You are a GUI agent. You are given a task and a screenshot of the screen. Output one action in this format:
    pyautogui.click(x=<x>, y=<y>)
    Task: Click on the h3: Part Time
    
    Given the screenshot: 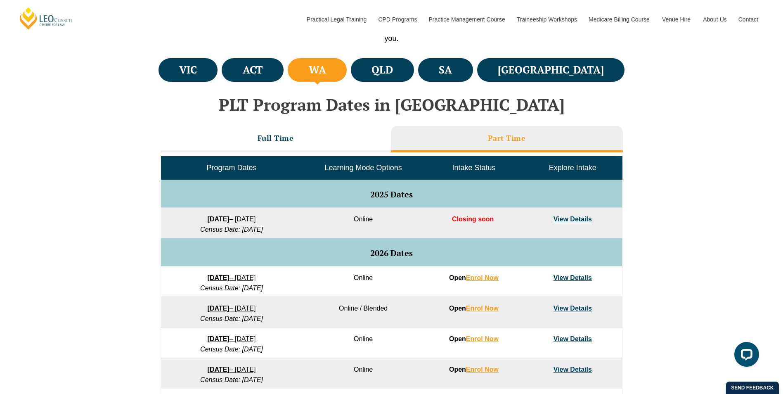 What is the action you would take?
    pyautogui.click(x=507, y=138)
    